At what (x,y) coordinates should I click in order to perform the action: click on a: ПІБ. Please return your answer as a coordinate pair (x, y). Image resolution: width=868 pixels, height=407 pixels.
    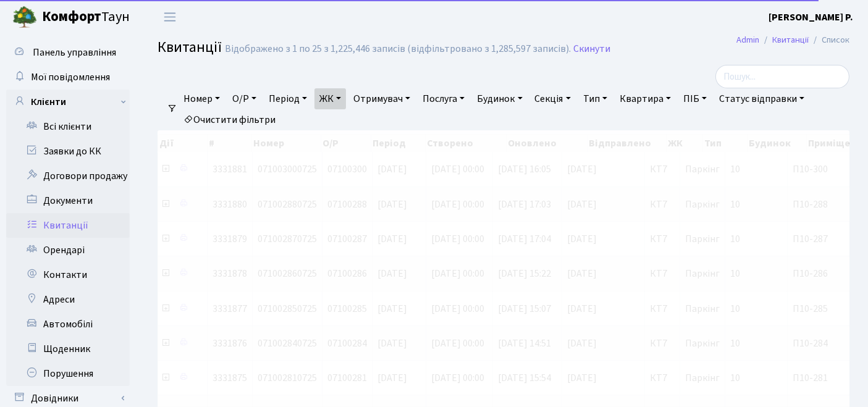
    Looking at the image, I should click on (695, 99).